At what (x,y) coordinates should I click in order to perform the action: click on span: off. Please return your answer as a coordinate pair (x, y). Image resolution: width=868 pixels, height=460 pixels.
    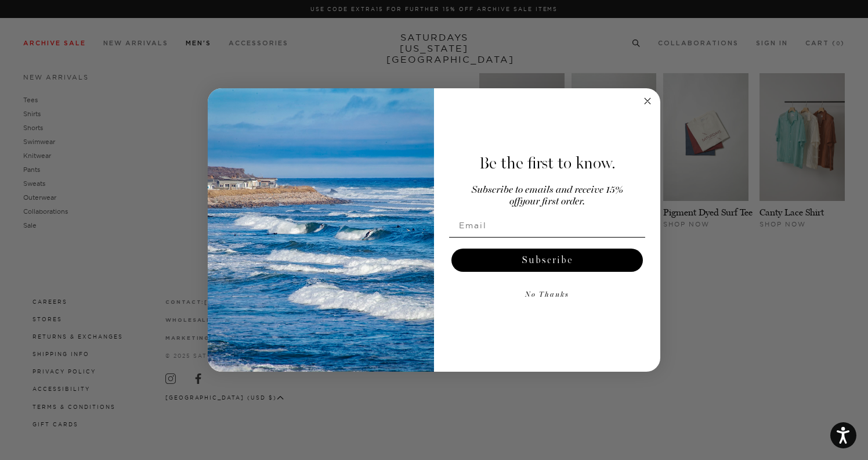
    Looking at the image, I should click on (515, 201).